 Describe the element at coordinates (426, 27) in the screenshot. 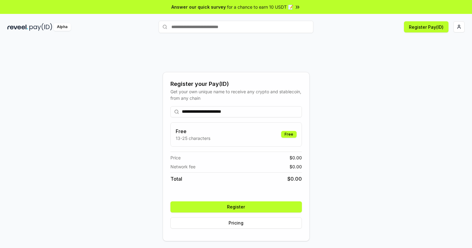

I see `button: Register Pay(ID)` at that location.